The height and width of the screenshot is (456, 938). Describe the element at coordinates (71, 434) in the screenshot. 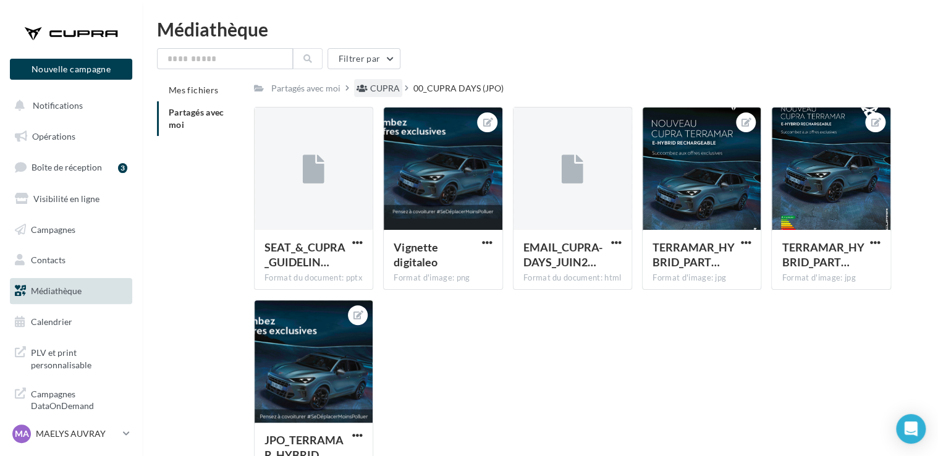

I see `a: MA MAELYS AUVRAY` at that location.